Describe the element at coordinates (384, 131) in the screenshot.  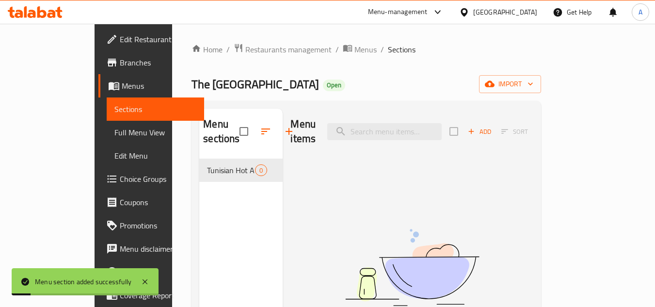
I see `input: search` at that location.